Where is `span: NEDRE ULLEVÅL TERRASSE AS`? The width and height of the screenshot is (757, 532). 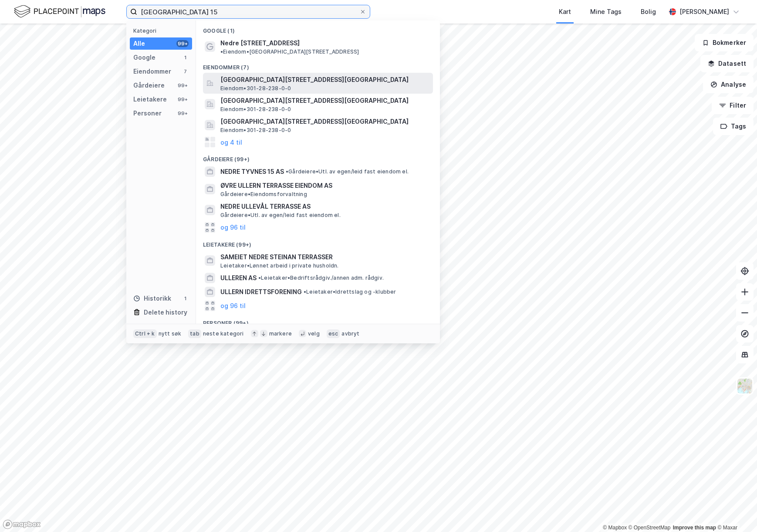 span: NEDRE ULLEVÅL TERRASSE AS is located at coordinates (325, 207).